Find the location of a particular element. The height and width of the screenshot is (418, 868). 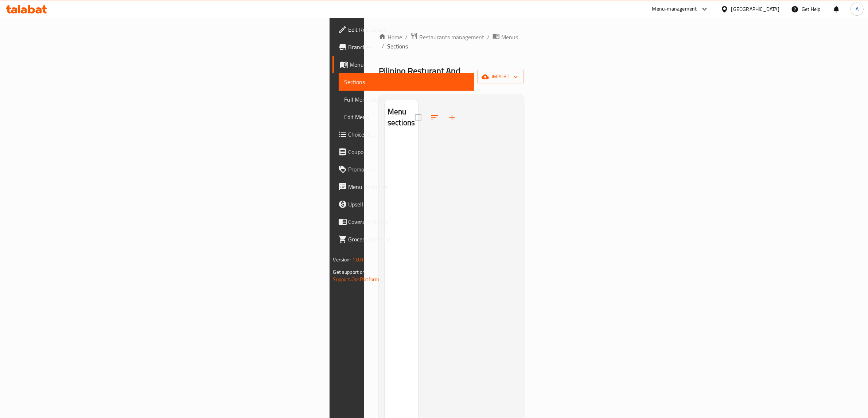

a: Grocery Checklist is located at coordinates (403, 239).